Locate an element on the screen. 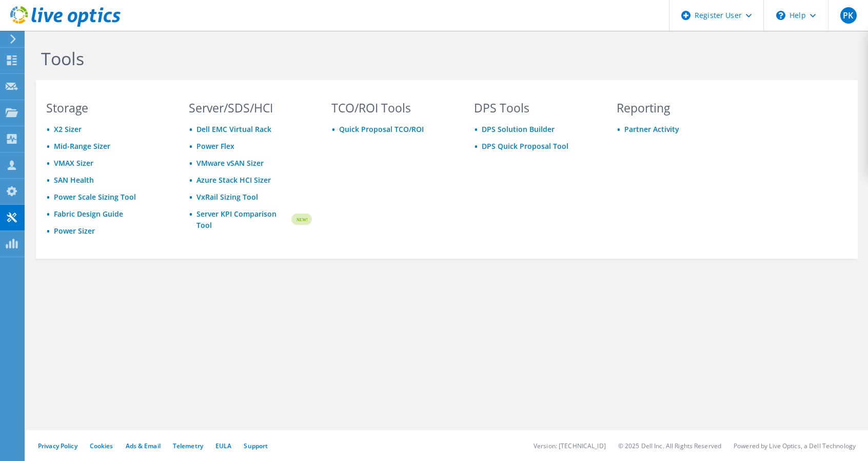 Image resolution: width=868 pixels, height=461 pixels. a: Power Scale Sizing Tool is located at coordinates (95, 197).